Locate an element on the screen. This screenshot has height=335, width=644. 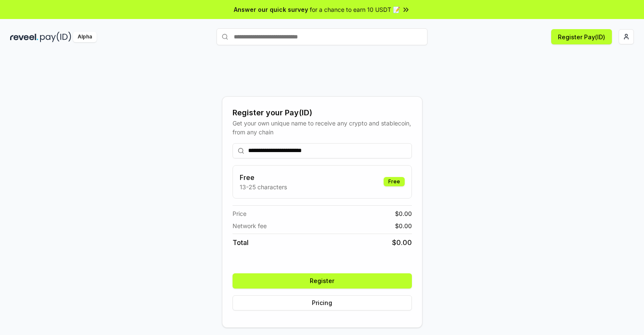
button: Register Pay(ID) is located at coordinates (581, 36).